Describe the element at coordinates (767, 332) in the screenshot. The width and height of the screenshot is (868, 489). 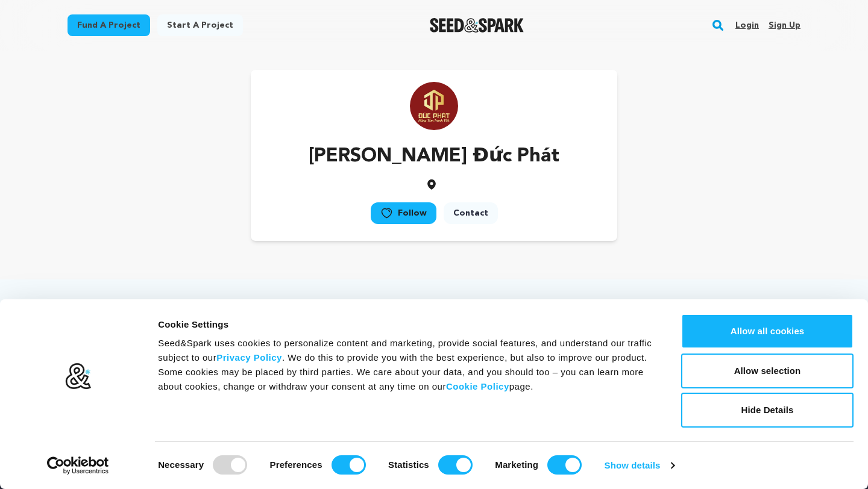
I see `button: Allow all cookies` at that location.